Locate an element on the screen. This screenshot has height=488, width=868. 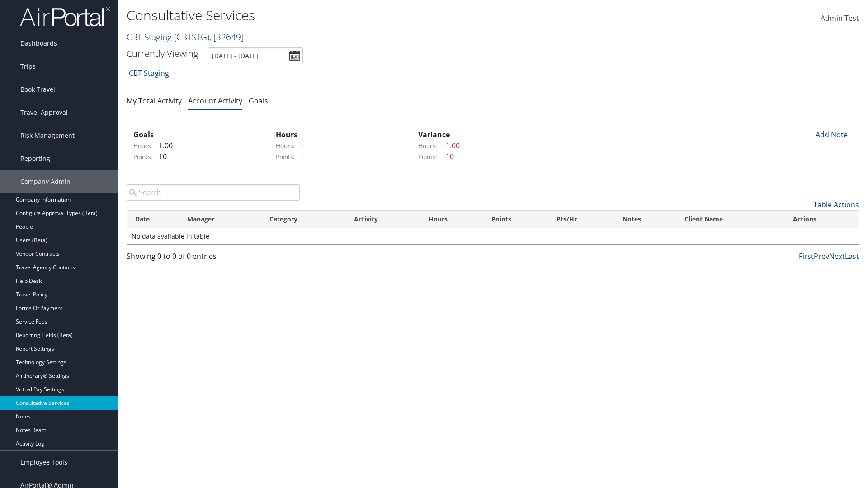
a: Goals is located at coordinates (258, 101).